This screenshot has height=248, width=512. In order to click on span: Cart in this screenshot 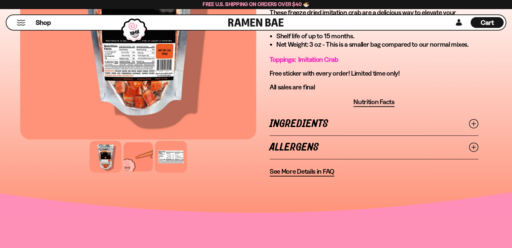, I will do `click(487, 23)`.